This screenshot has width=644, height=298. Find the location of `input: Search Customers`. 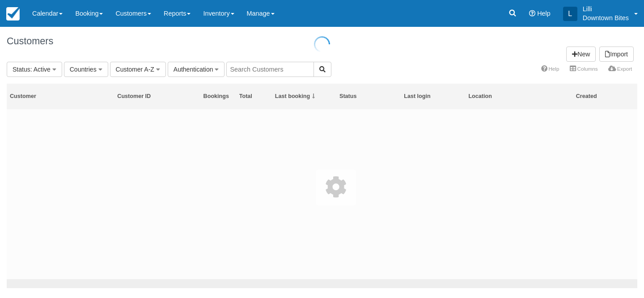

input: Search Customers is located at coordinates (270, 69).